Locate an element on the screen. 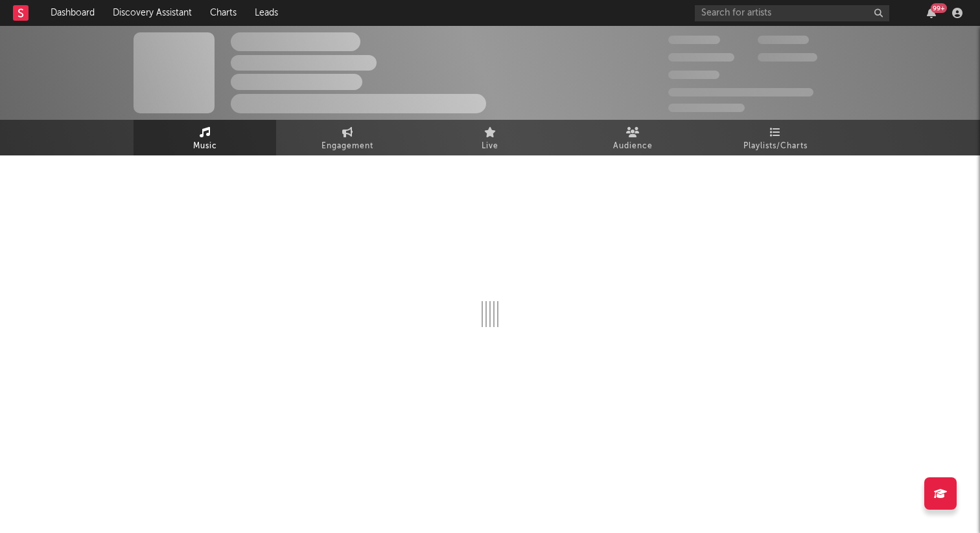 Image resolution: width=980 pixels, height=533 pixels. span: Music is located at coordinates (205, 147).